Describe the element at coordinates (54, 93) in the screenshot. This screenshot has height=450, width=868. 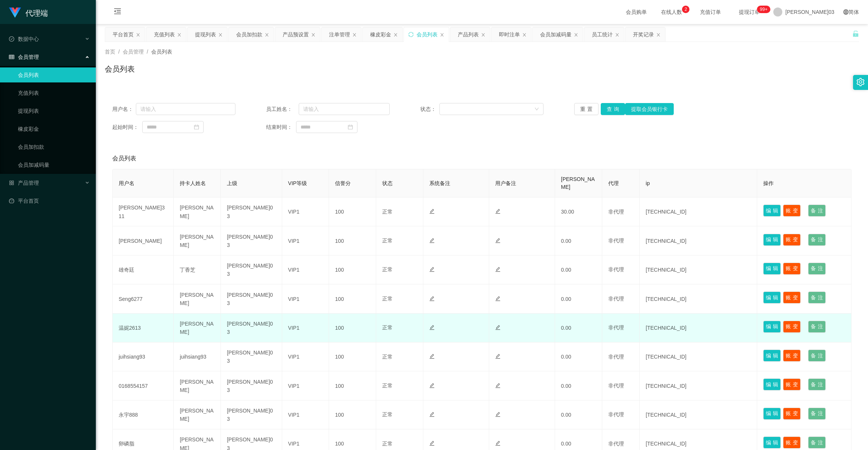
I see `a: 充值列表` at that location.